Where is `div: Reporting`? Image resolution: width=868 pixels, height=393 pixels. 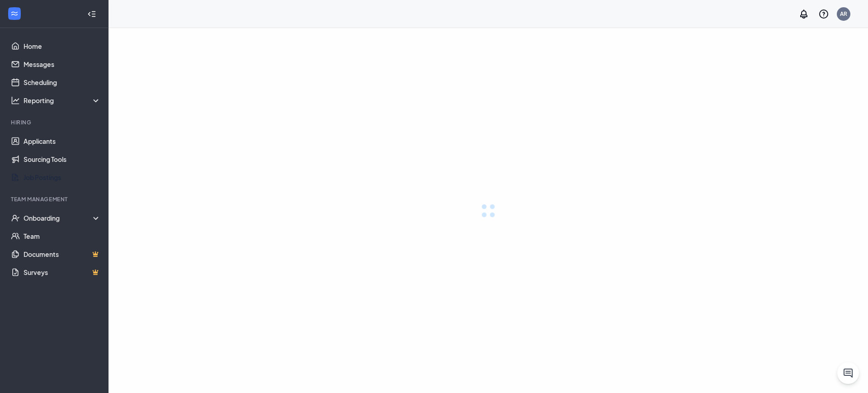 div: Reporting is located at coordinates (62, 100).